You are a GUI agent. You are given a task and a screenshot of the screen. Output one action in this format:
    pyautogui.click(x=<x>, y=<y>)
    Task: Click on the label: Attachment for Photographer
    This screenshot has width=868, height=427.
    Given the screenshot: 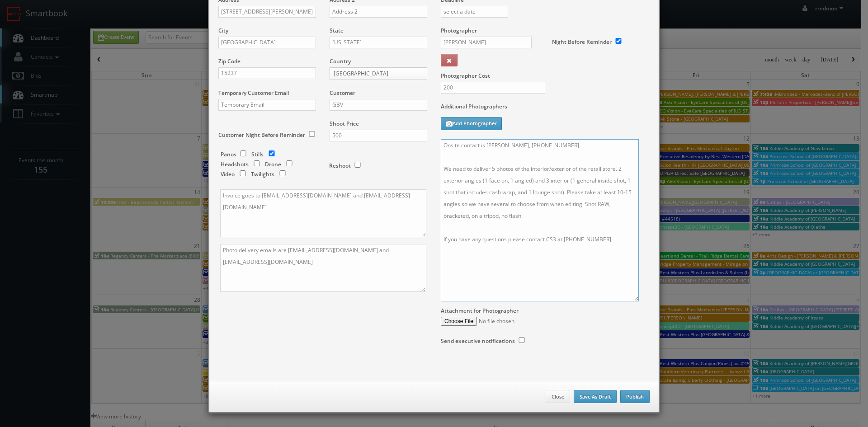 What is the action you would take?
    pyautogui.click(x=480, y=311)
    